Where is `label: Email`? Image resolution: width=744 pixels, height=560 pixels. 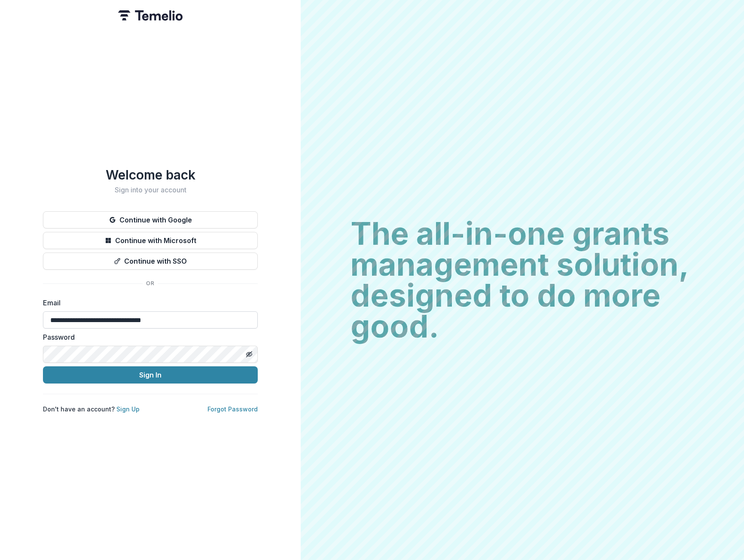
label: Email is located at coordinates (148, 303).